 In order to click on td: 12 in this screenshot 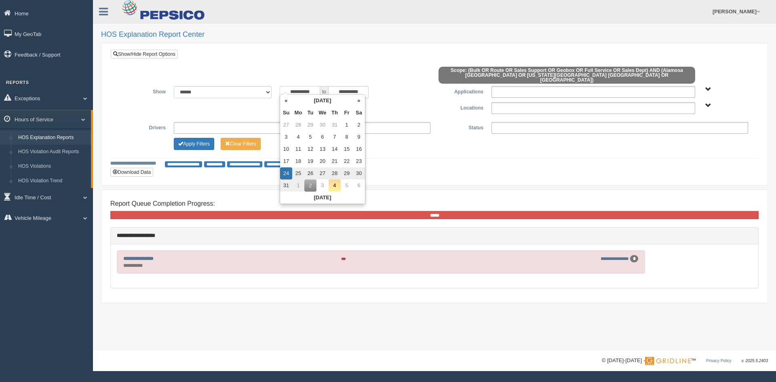, I will do `click(310, 149)`.